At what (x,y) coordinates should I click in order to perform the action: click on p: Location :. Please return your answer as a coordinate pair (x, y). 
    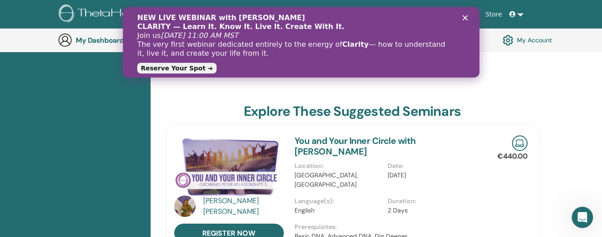
    Looking at the image, I should click on (339, 166).